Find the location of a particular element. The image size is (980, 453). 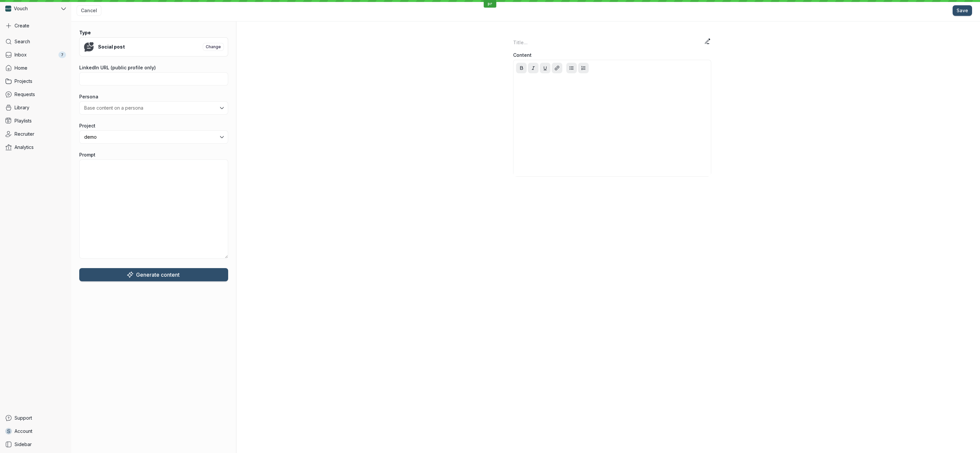

span: Save is located at coordinates (962, 11).